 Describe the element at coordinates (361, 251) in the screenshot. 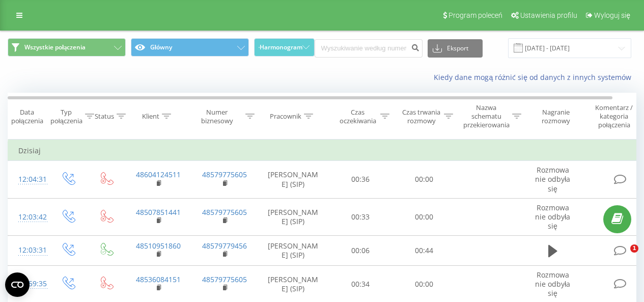

I see `td: 00:06` at that location.